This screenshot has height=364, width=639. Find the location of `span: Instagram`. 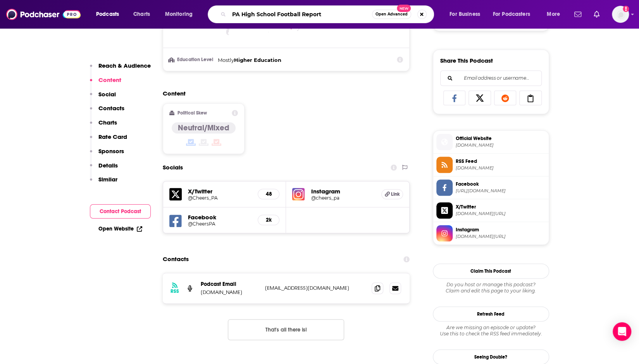

span: Instagram is located at coordinates (501, 230).